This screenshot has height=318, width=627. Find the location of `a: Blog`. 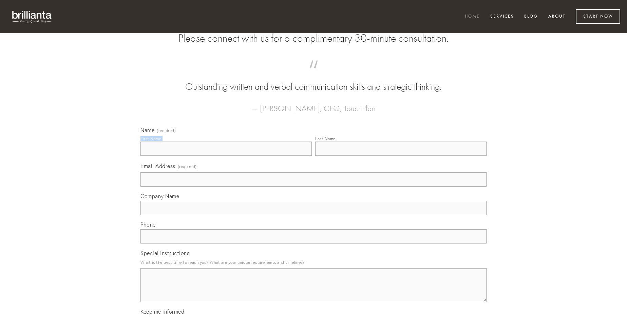

a: Blog is located at coordinates (531, 17).